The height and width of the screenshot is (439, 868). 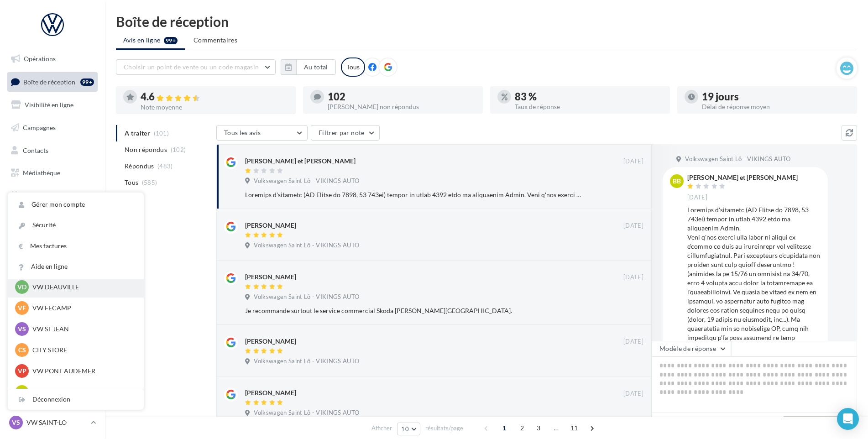 I want to click on span: (483), so click(x=165, y=166).